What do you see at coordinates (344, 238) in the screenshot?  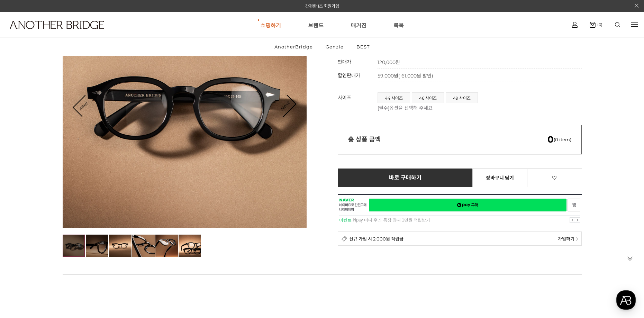 I see `img: detail_membership.png` at bounding box center [344, 238].